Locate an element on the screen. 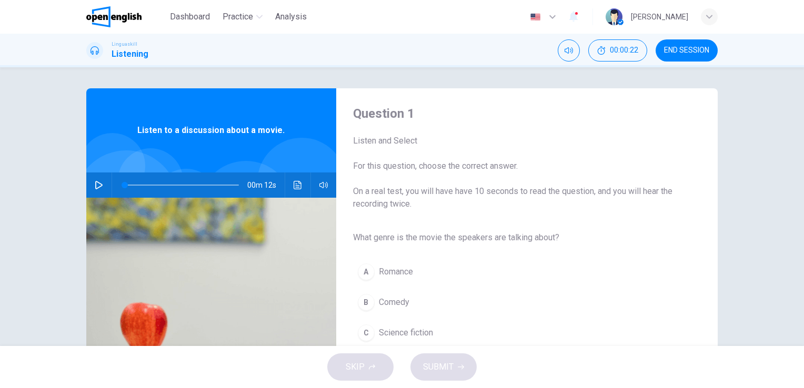 This screenshot has width=804, height=388. button: Analysis is located at coordinates (291, 17).